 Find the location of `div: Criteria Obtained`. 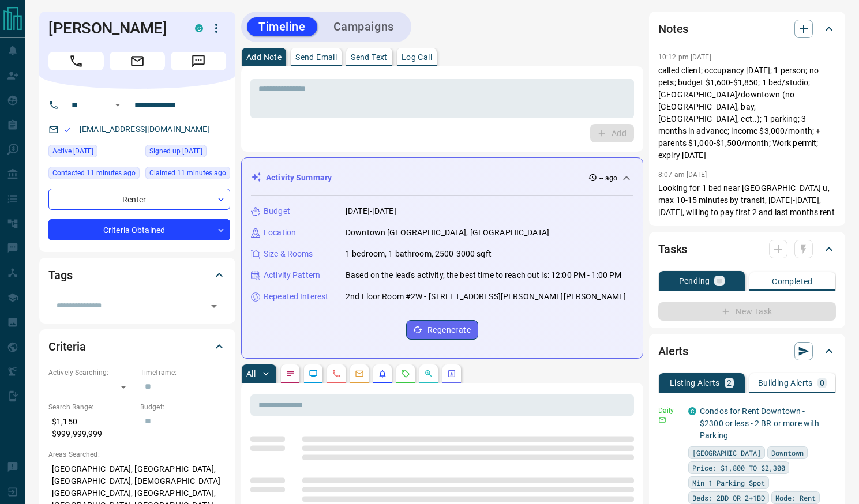

div: Criteria Obtained is located at coordinates (139, 230).